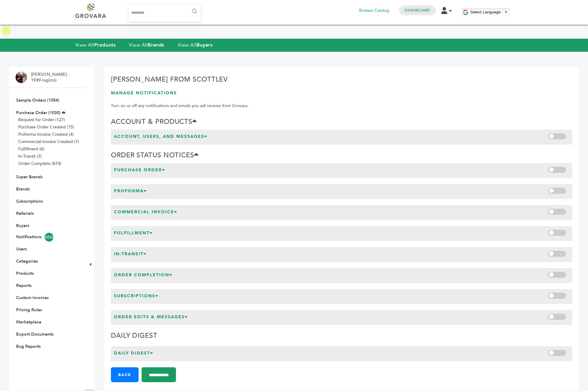 This screenshot has height=391, width=588. Describe the element at coordinates (145, 213) in the screenshot. I see `h3: Commercial Invoice` at that location.